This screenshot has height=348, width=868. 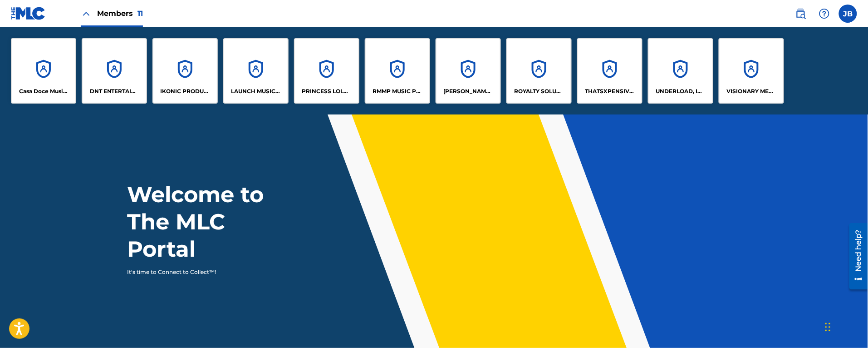 What do you see at coordinates (326, 91) in the screenshot?
I see `p: PRINCESS LOLA MUSIC LLC` at bounding box center [326, 91].